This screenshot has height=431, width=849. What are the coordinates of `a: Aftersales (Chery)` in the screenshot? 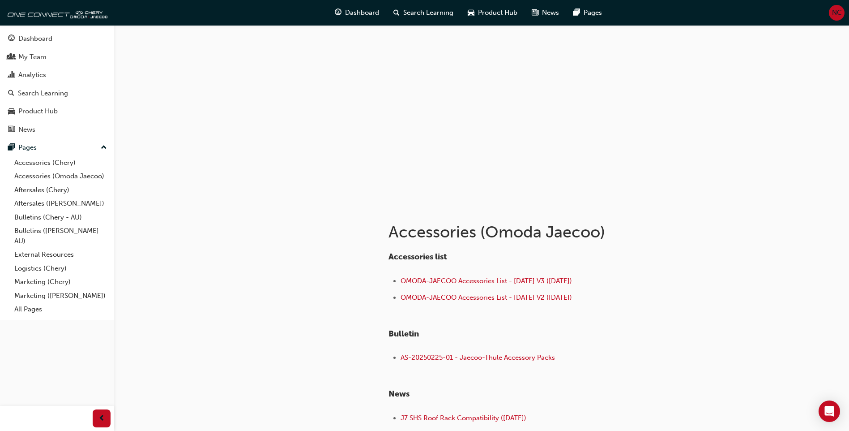 It's located at (60, 190).